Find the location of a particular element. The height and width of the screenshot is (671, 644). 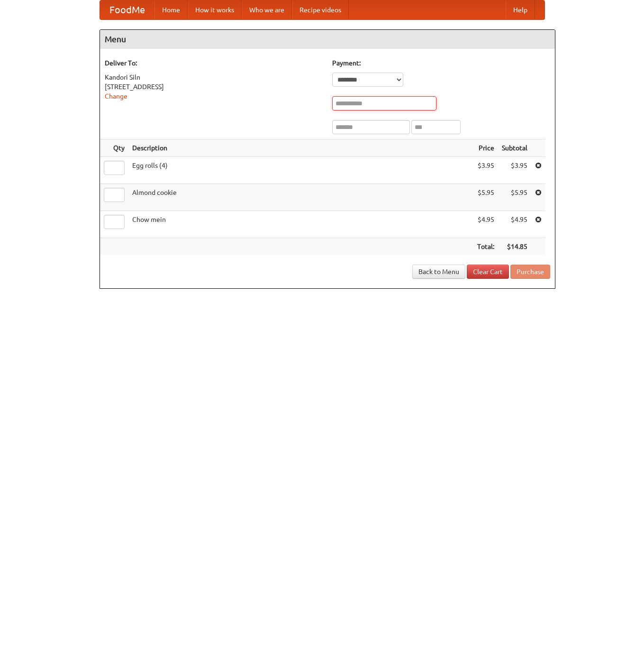

a: Clear Cart is located at coordinates (488, 272).